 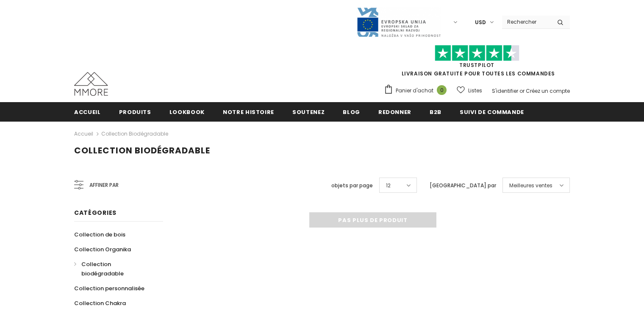 I want to click on a: Collection personnalisée, so click(x=109, y=288).